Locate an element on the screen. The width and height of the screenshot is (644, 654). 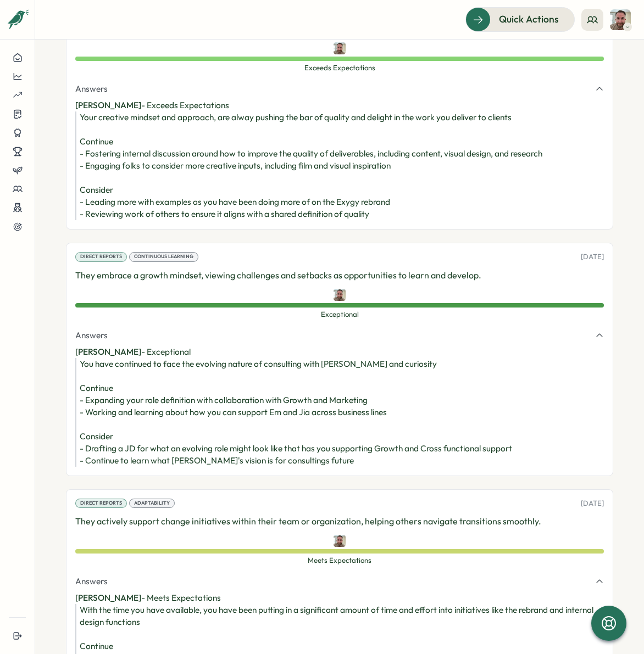
button: Quick Actions is located at coordinates (519, 19).